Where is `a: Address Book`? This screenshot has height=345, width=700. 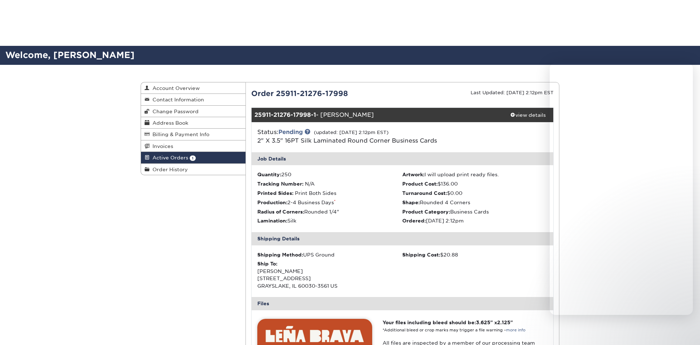
a: Address Book is located at coordinates (193, 123).